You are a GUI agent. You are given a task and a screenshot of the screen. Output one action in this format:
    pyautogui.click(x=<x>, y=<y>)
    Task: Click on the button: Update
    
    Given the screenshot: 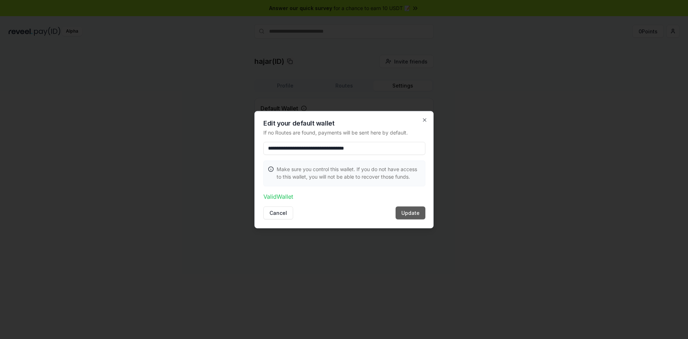 What is the action you would take?
    pyautogui.click(x=410, y=213)
    